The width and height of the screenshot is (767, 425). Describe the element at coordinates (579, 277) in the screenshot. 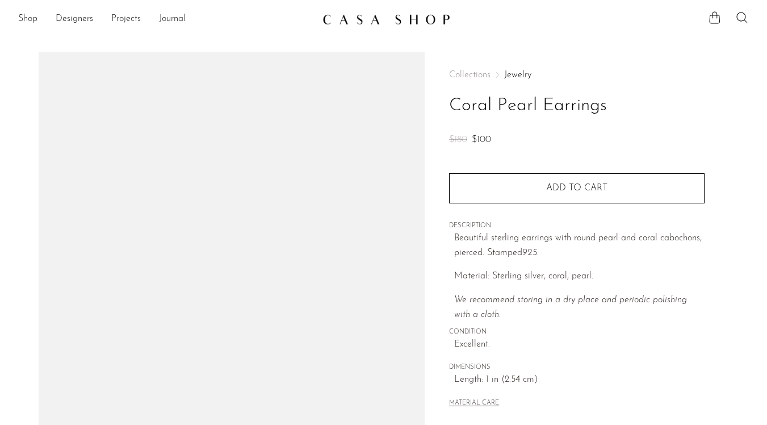

I see `p: Material: Sterling silver, coral, pearl.` at that location.